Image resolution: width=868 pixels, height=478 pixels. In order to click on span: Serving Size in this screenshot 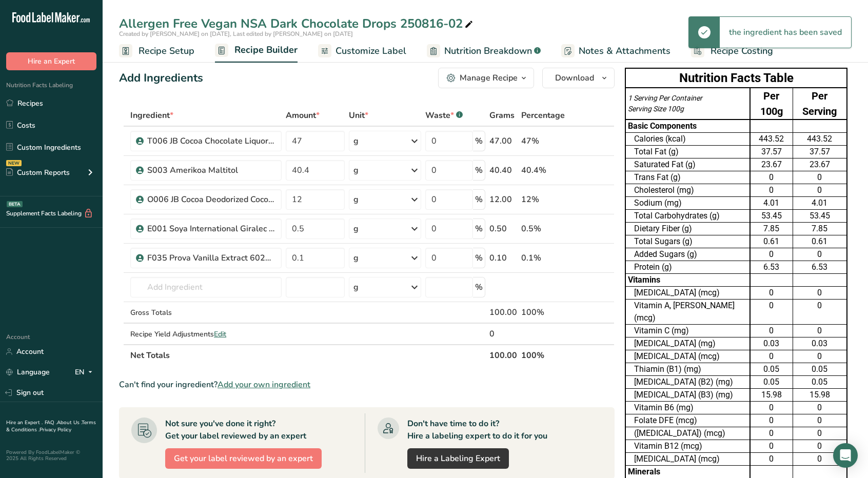, I will do `click(647, 109)`.